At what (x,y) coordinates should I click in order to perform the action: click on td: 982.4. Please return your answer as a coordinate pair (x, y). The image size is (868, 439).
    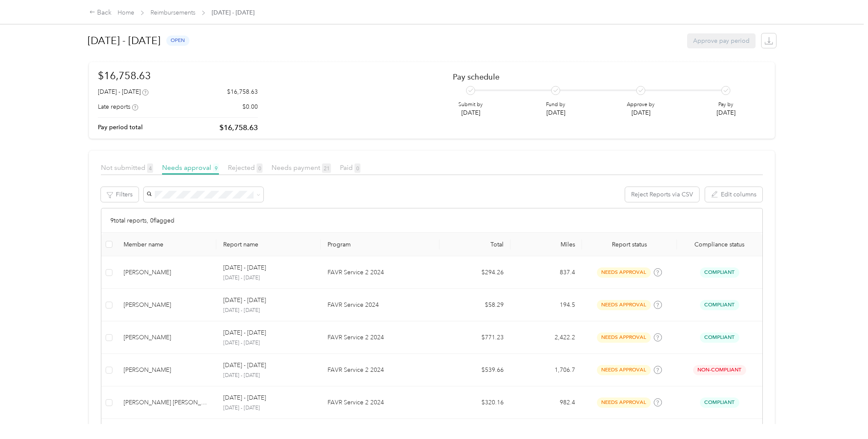
    Looking at the image, I should click on (546, 403).